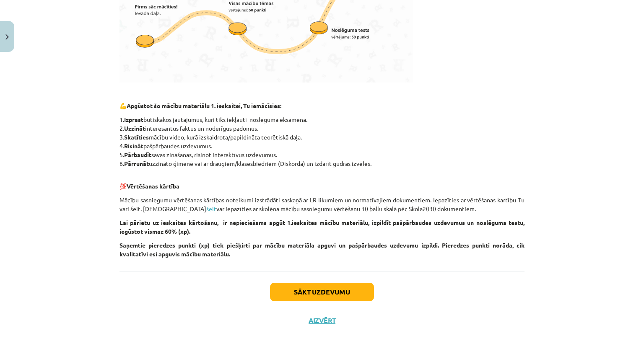 Image resolution: width=644 pixels, height=346 pixels. Describe the element at coordinates (153, 186) in the screenshot. I see `strong: Vērtēšanas kārtība` at that location.